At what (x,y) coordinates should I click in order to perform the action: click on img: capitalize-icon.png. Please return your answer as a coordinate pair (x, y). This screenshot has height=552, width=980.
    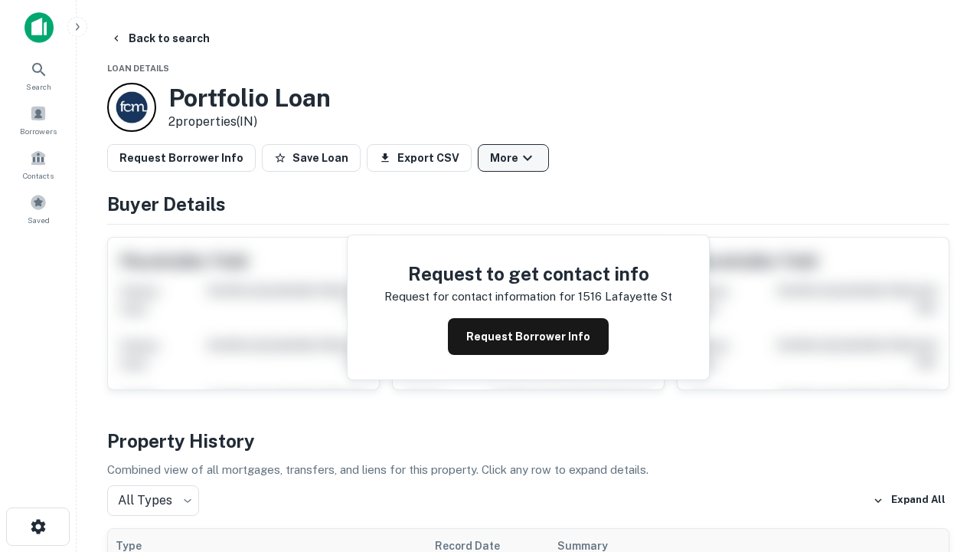
    Looking at the image, I should click on (39, 27).